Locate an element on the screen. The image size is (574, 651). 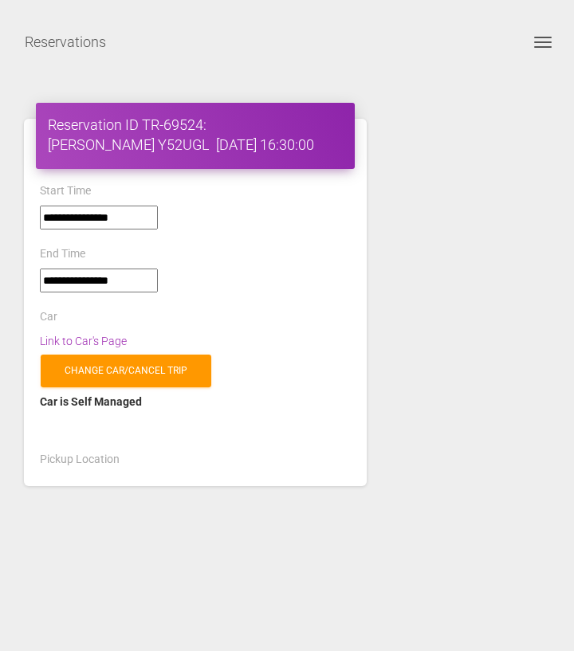
a: Link to Car's Page is located at coordinates (83, 341).